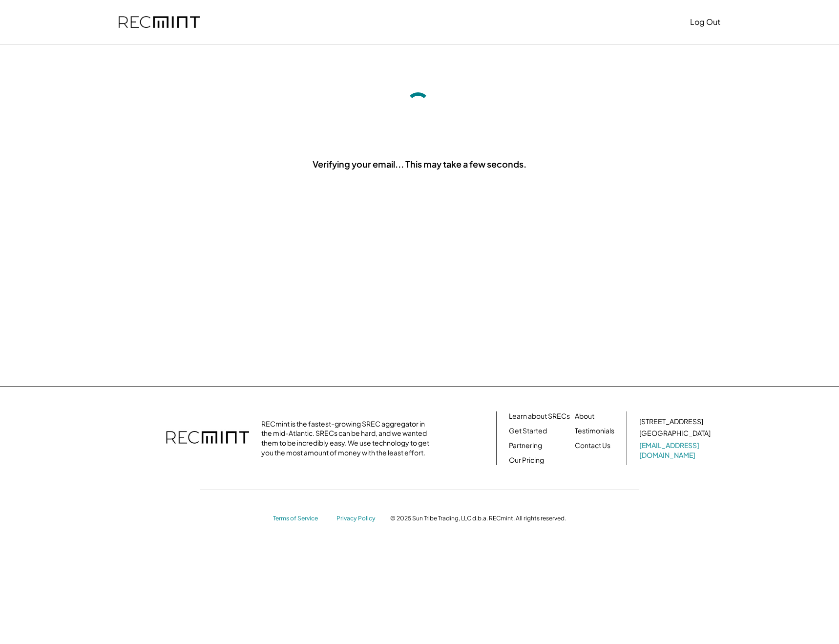  What do you see at coordinates (526, 445) in the screenshot?
I see `a: Partnering` at bounding box center [526, 445].